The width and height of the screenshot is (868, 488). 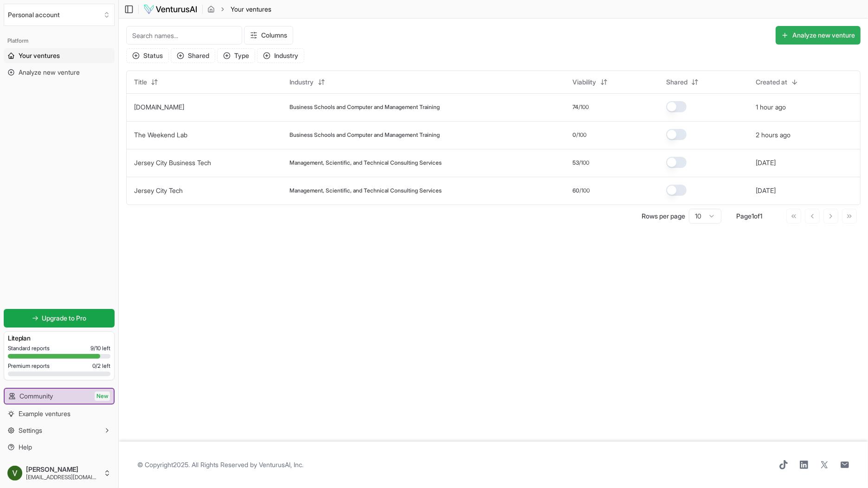 I want to click on button: Jersey City Business Tech, so click(x=173, y=163).